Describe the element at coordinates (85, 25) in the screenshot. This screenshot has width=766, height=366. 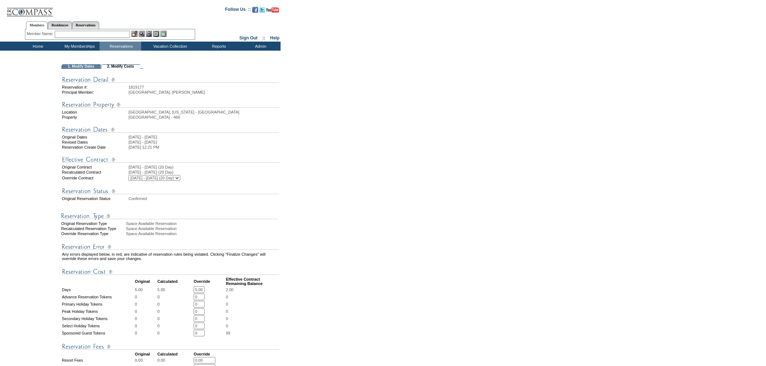
I see `a: Reservations` at that location.